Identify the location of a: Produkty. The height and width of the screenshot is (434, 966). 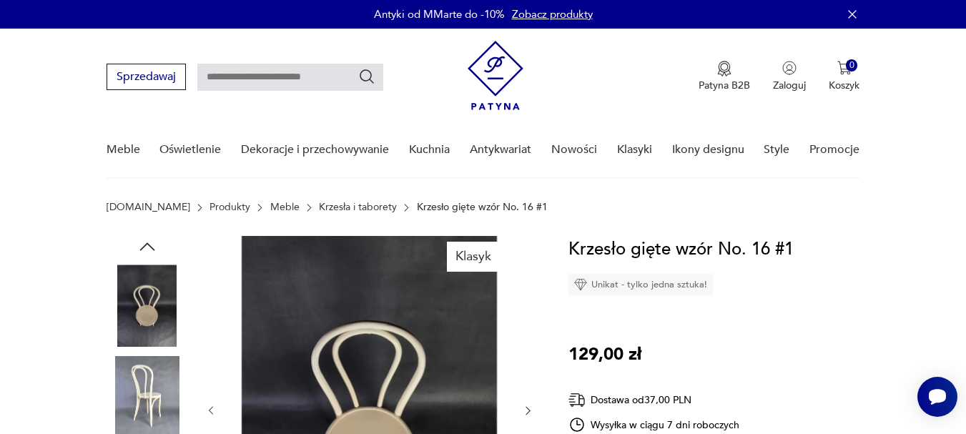
(229, 207).